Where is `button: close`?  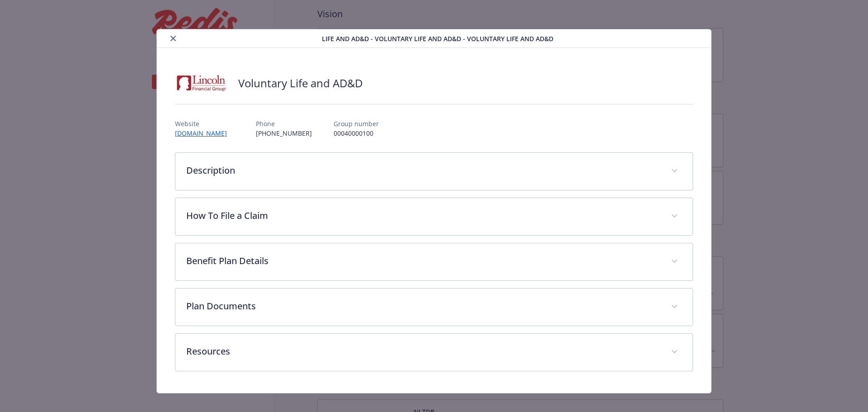 button: close is located at coordinates (173, 38).